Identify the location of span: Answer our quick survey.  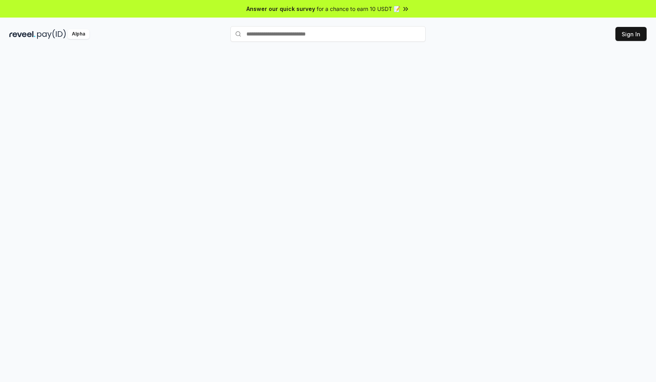
(281, 9).